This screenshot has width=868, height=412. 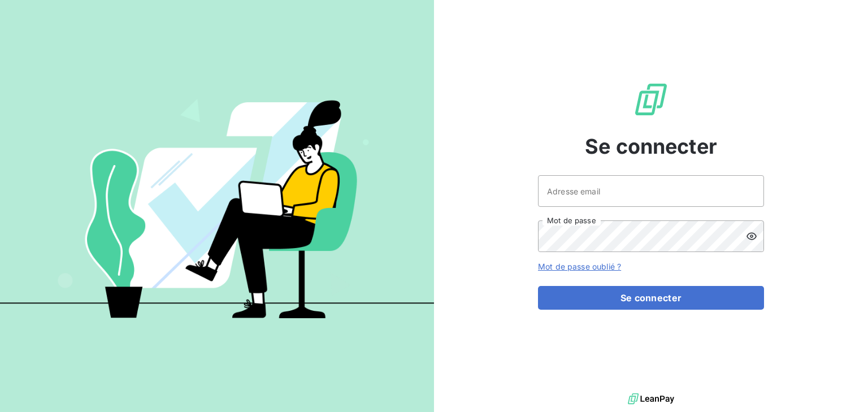 I want to click on img: logo, so click(x=651, y=399).